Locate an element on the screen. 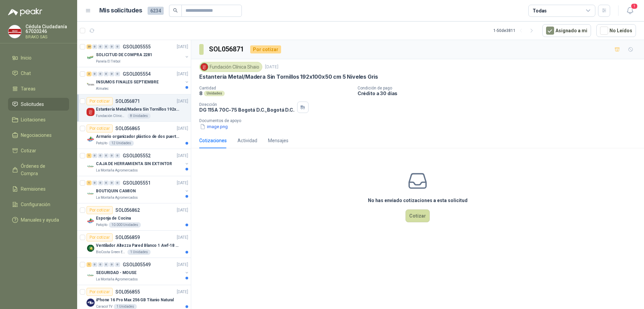 This screenshot has width=644, height=309. button: 1 is located at coordinates (630, 11).